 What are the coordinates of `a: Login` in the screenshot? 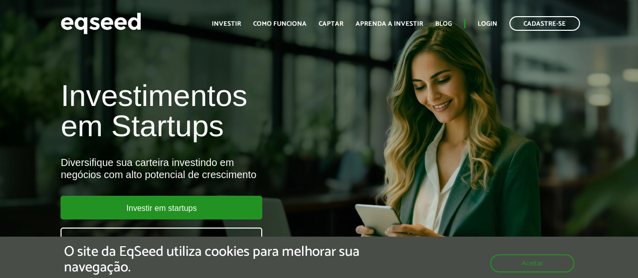 It's located at (487, 24).